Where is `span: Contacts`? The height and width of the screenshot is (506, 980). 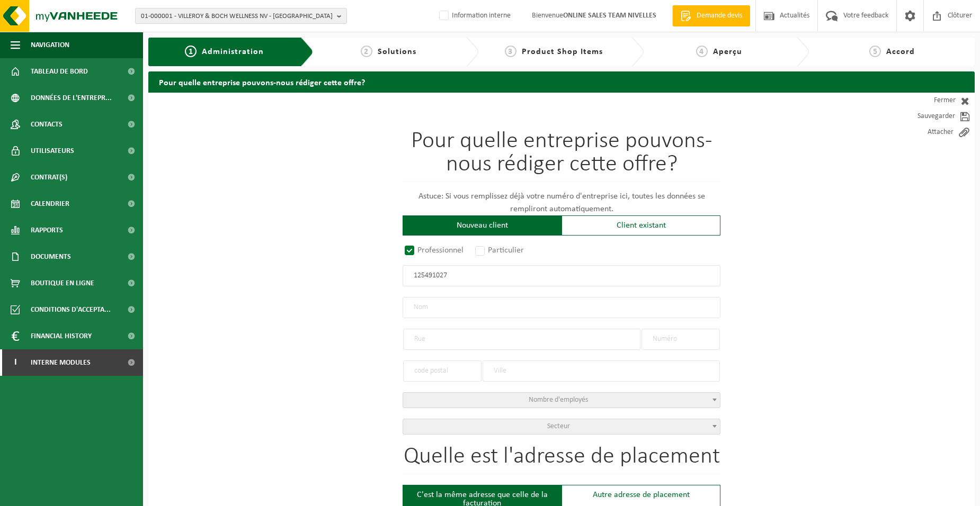
span: Contacts is located at coordinates (46, 125).